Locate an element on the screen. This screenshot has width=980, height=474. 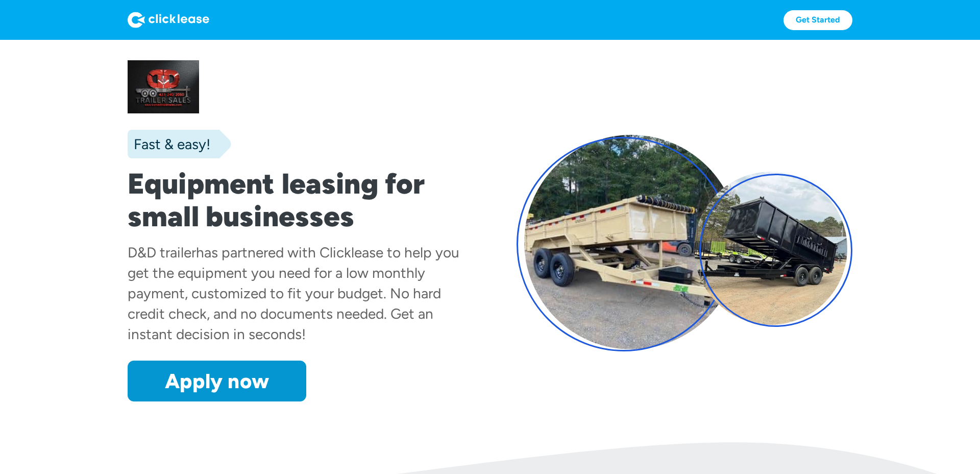
a: Get Started is located at coordinates (818, 20).